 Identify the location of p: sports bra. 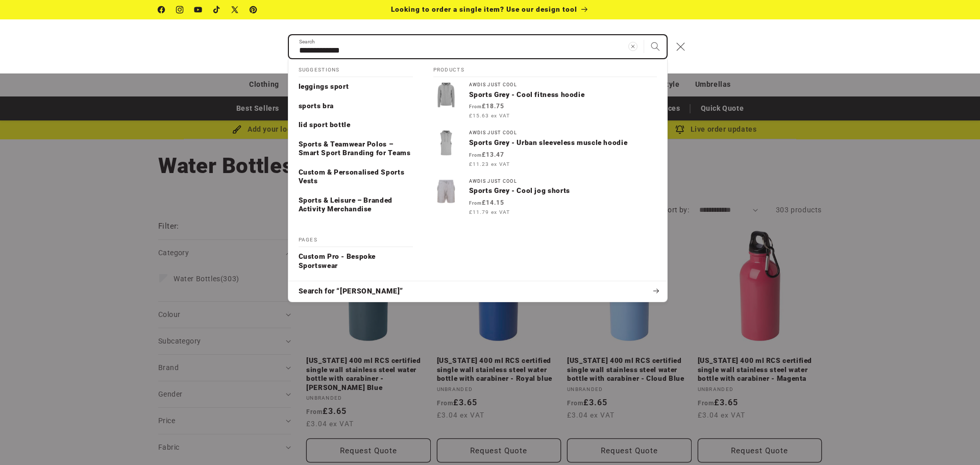
(316, 106).